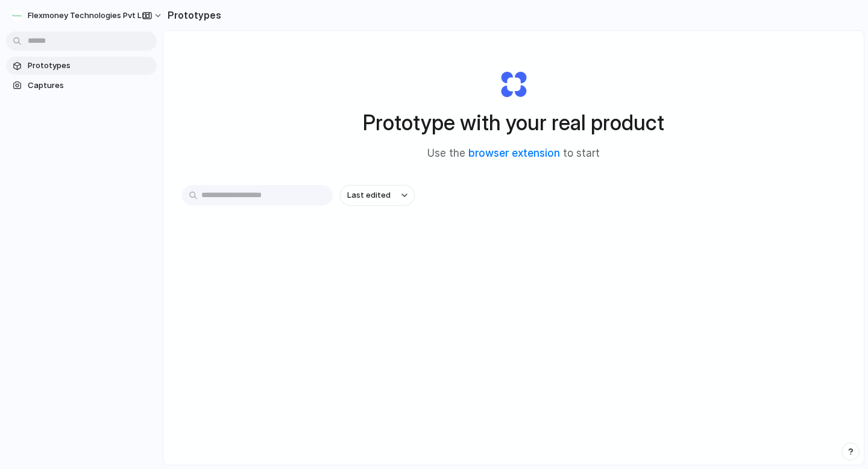  Describe the element at coordinates (369, 196) in the screenshot. I see `span: Last edited` at that location.